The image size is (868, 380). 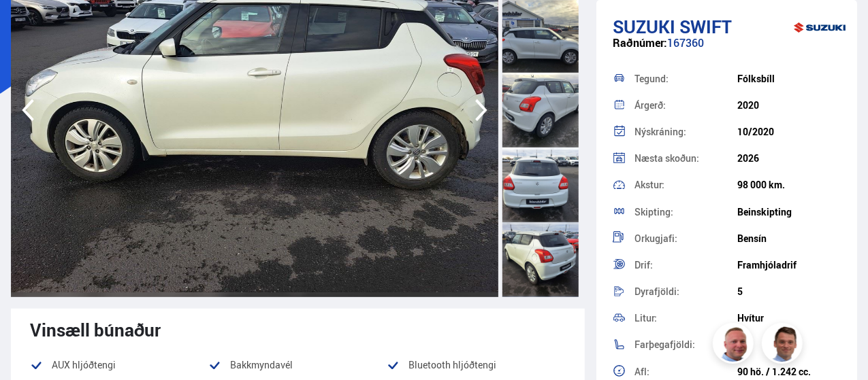 I want to click on div: Beinskipting, so click(x=789, y=212).